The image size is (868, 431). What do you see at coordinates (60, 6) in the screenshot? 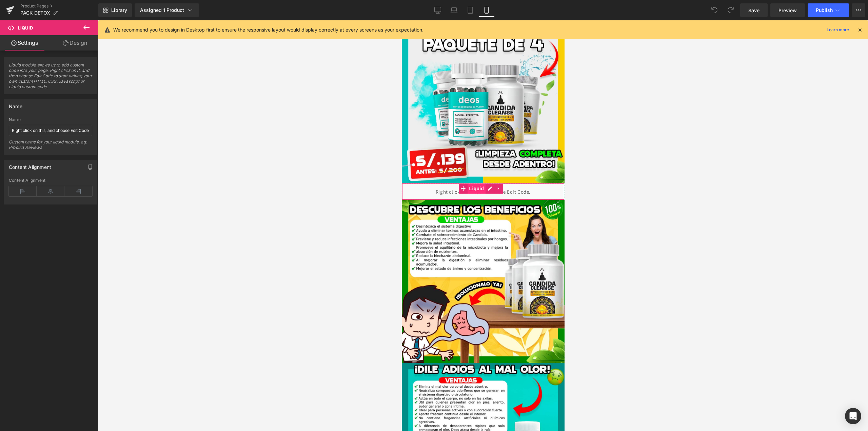
I see `a: Product Pages` at bounding box center [60, 6].